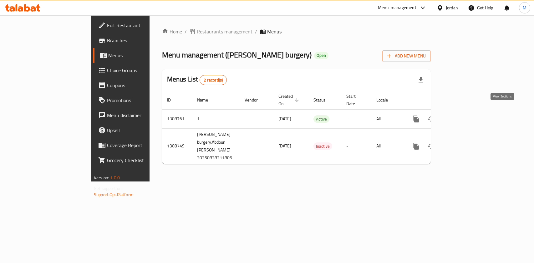 This screenshot has height=263, width=534. Describe the element at coordinates (406, 56) in the screenshot. I see `button: Add New Menu` at that location.